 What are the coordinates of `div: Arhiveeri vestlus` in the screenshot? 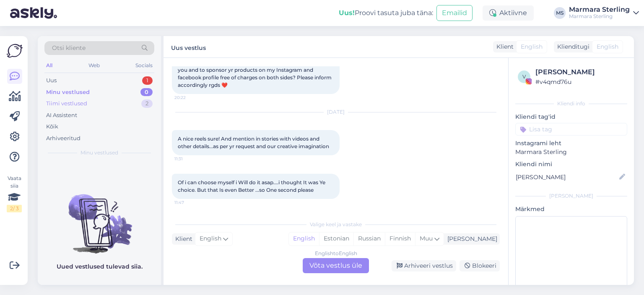 It's located at (424, 265).